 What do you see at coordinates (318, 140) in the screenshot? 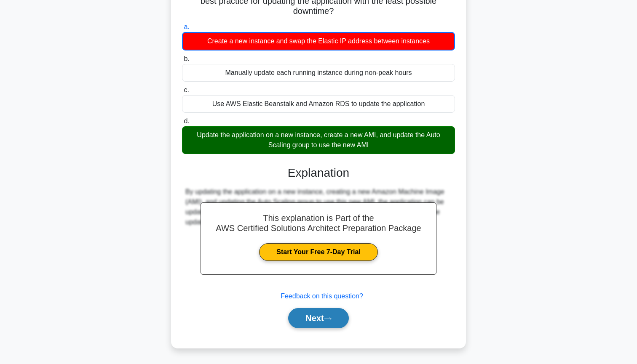
I see `div: Update the application on a new instance, create a new AMI, and update the Auto Scaling group to ...` at bounding box center [318, 140].